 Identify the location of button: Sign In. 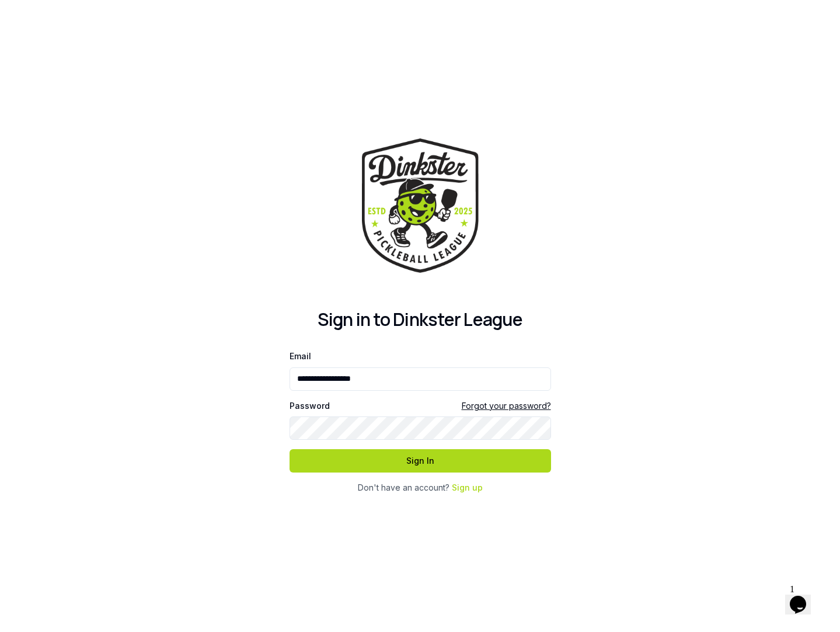
(420, 461).